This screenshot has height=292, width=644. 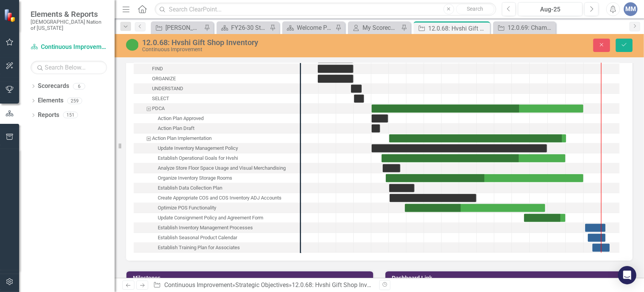 I want to click on li: Establish profit margin markup rates and goals for FY26, so click(x=253, y=43).